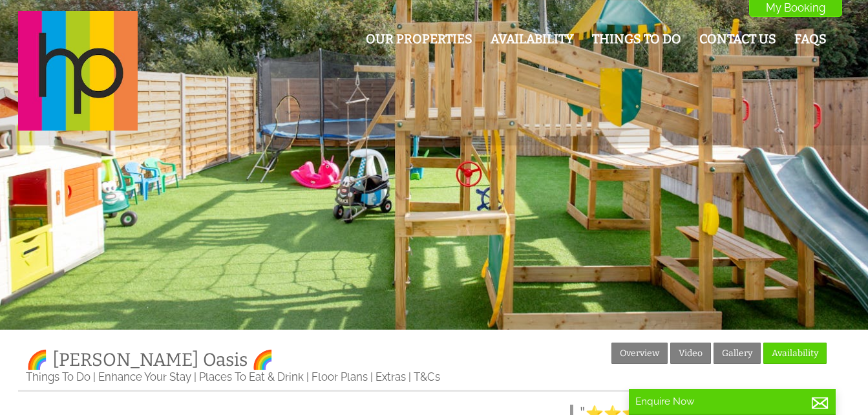 This screenshot has height=415, width=868. I want to click on img: Halula Properties, so click(77, 71).